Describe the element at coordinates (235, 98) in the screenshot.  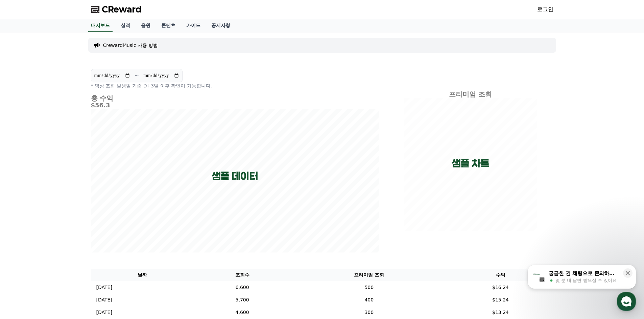
I see `h4: 총 수익` at that location.